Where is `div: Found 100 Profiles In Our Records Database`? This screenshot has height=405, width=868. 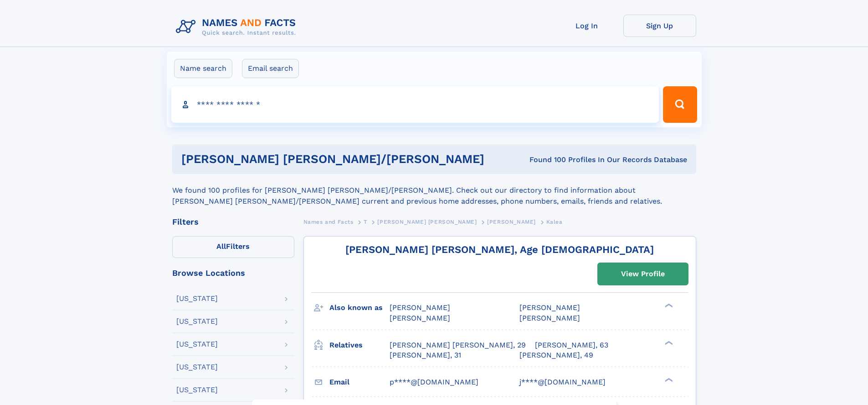 div: Found 100 Profiles In Our Records Database is located at coordinates (597, 160).